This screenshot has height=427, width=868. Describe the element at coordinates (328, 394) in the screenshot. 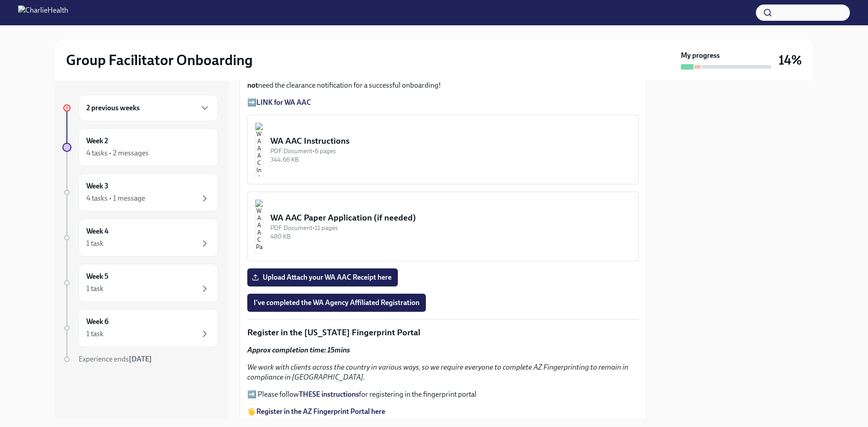

I see `strong: THESE instructions` at that location.